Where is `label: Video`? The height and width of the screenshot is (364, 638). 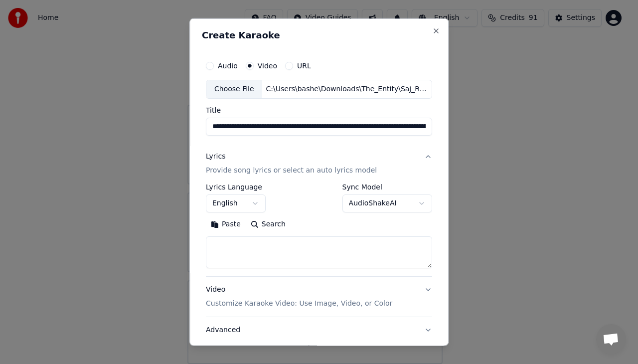 label: Video is located at coordinates (267, 66).